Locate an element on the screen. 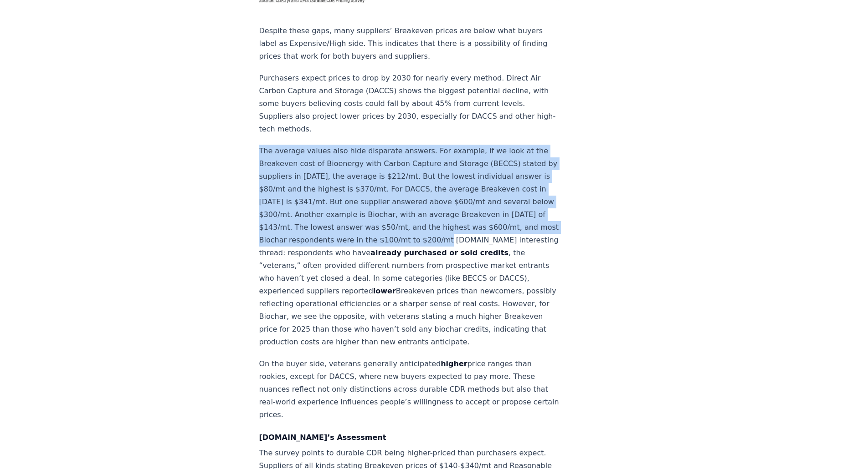  strong: higher is located at coordinates (454, 363).